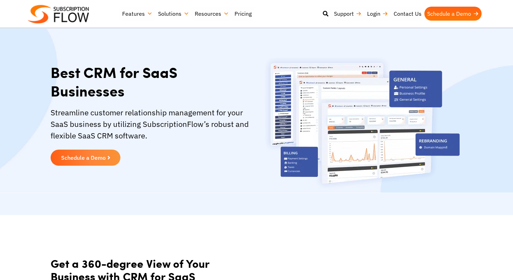 Image resolution: width=513 pixels, height=280 pixels. Describe the element at coordinates (361, 123) in the screenshot. I see `img: best-crm-for-saas-bussinesses` at that location.